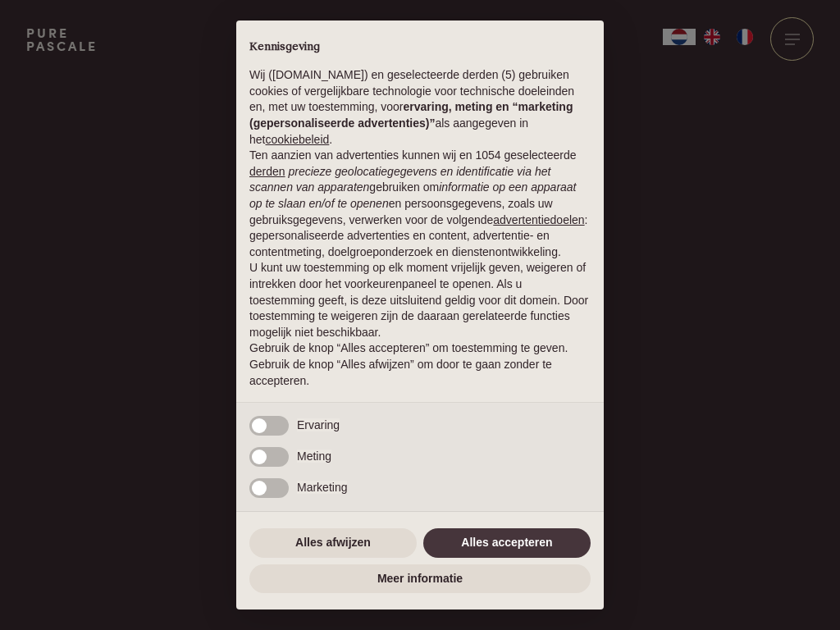 The image size is (840, 630). What do you see at coordinates (411, 115) in the screenshot?
I see `strong: ervaring, meting en “marketing (gepersonaliseerde advertenties)”` at bounding box center [411, 115].